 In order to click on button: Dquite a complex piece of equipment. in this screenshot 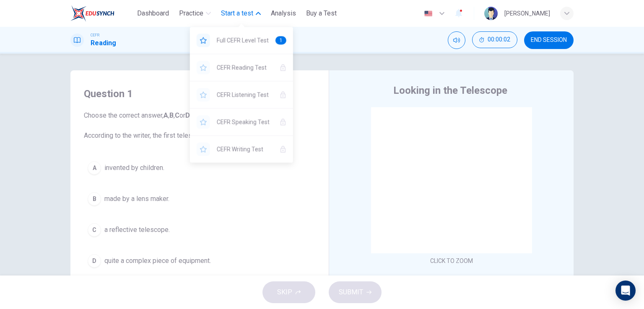, I will do `click(199, 261)`.